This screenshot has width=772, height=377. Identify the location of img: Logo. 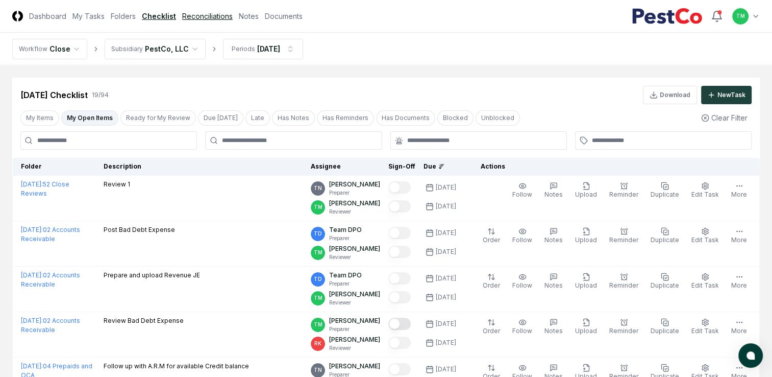
(17, 16).